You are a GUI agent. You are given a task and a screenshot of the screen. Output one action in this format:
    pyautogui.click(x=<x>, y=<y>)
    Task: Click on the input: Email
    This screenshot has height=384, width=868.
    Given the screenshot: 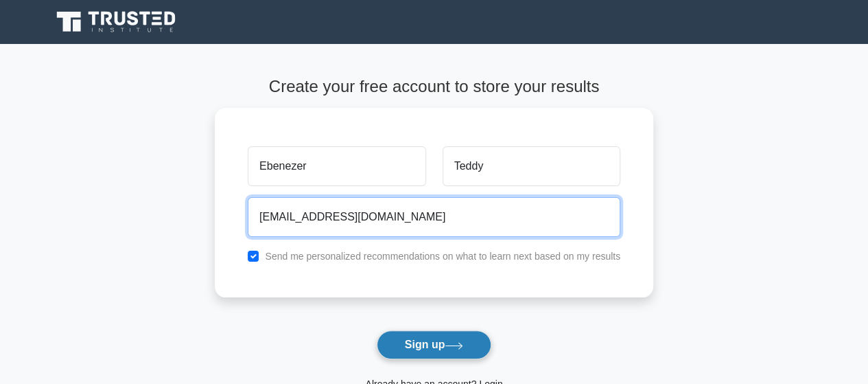 What is the action you would take?
    pyautogui.click(x=434, y=217)
    